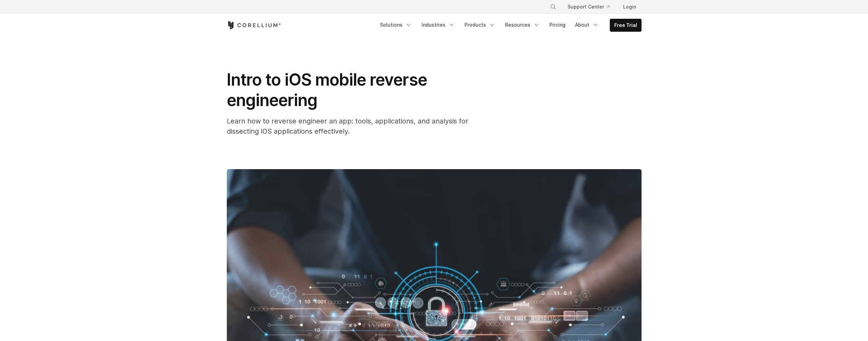  What do you see at coordinates (557, 25) in the screenshot?
I see `a: Pricing` at bounding box center [557, 25].